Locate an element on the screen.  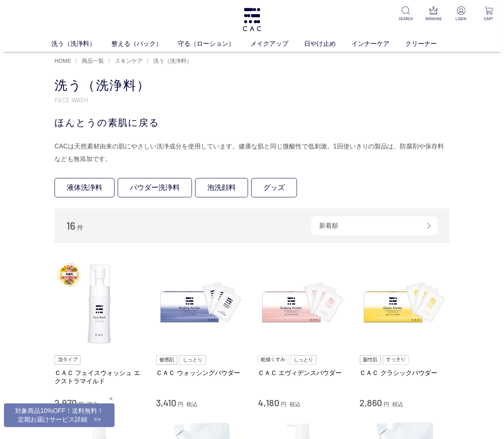
a: クリーナー is located at coordinates (429, 44).